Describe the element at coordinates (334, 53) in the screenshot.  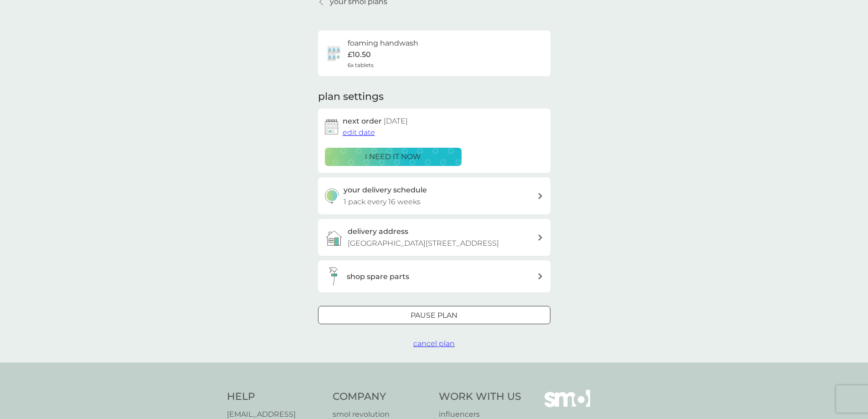
I see `img: foaming handwash` at that location.